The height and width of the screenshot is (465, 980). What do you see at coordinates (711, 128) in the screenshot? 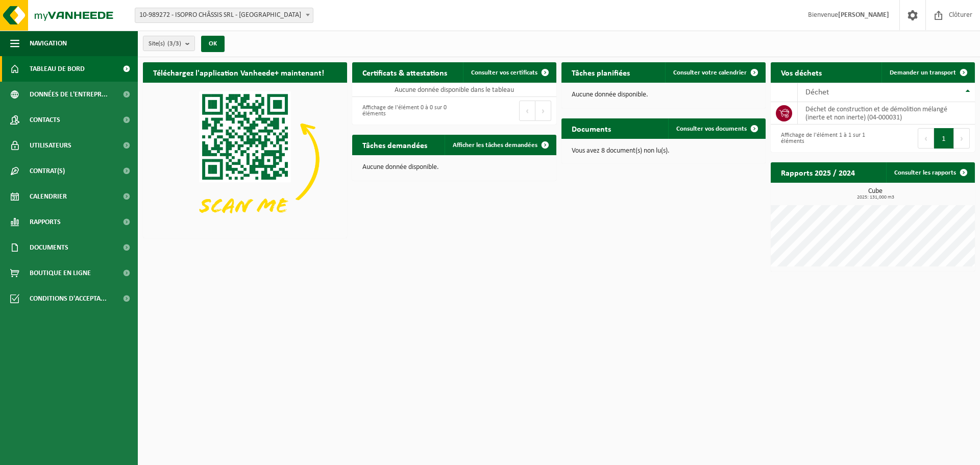
I see `span: Consulter vos documents` at bounding box center [711, 128].